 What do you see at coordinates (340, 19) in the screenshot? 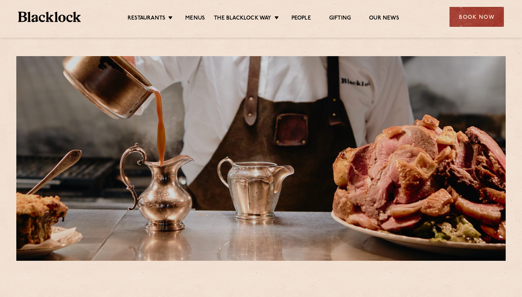
I see `a: Gifting` at bounding box center [340, 19].